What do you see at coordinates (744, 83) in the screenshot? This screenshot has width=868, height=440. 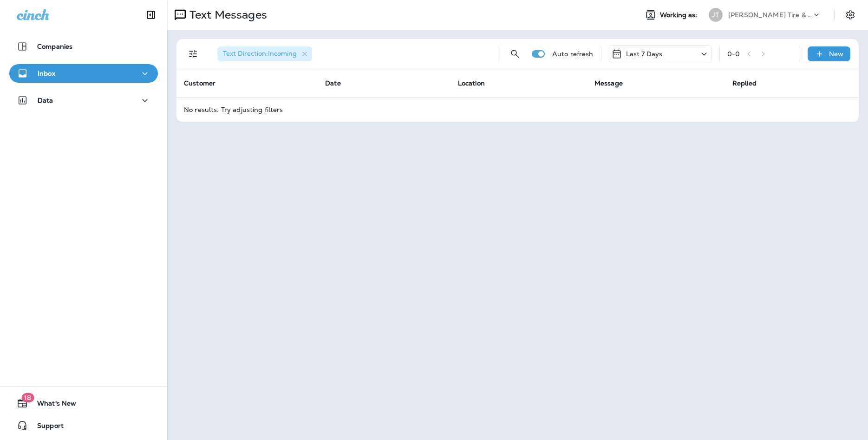 I see `span: Replied` at bounding box center [744, 83].